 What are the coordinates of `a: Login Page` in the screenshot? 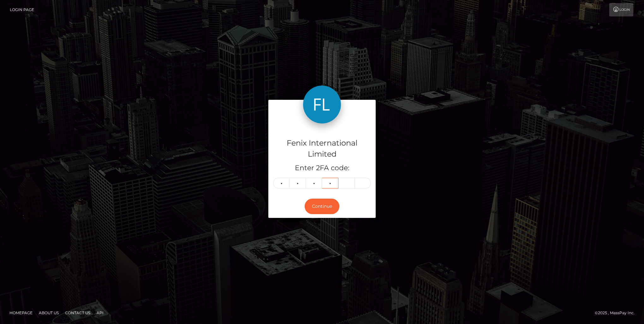 It's located at (22, 10).